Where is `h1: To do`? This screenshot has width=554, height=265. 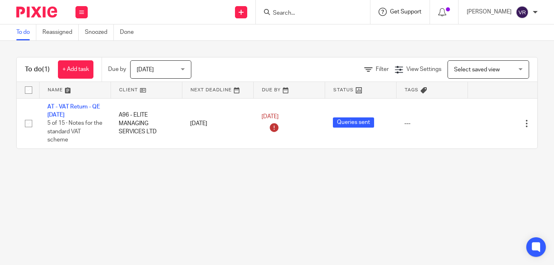
h1: To do is located at coordinates (37, 69).